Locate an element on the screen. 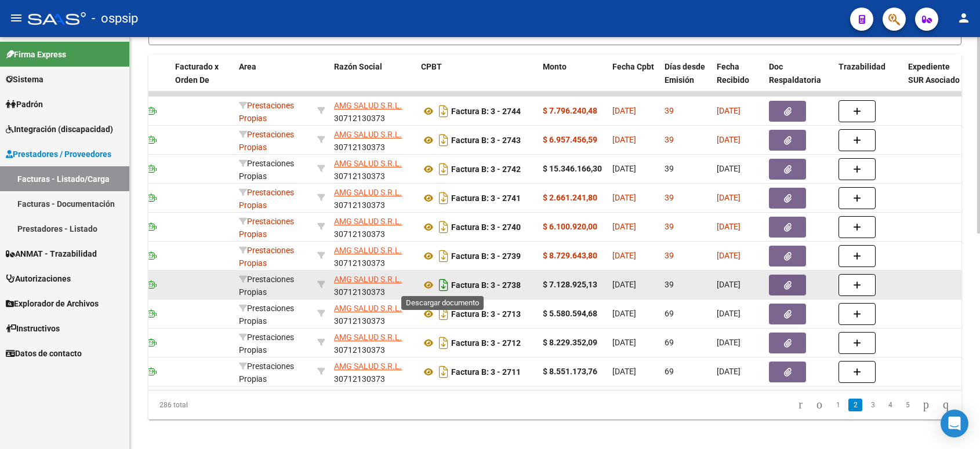  li: page 4 is located at coordinates (890, 405).